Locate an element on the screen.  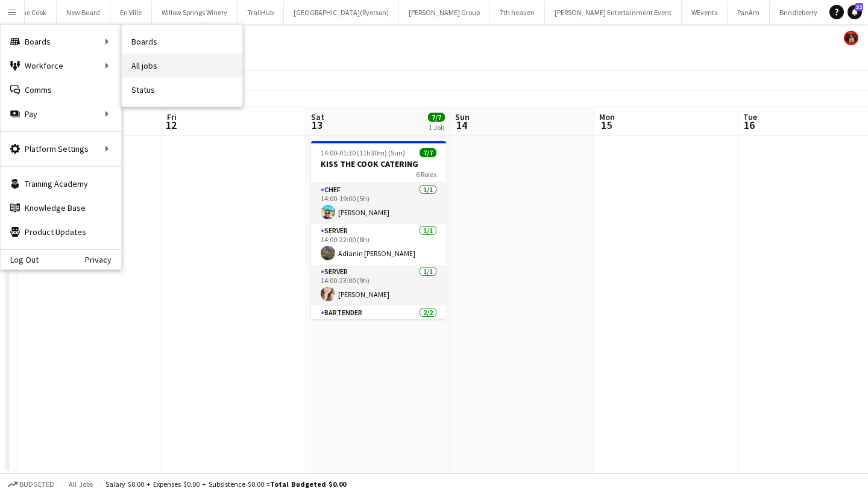
a: Product Updates is located at coordinates (61, 232).